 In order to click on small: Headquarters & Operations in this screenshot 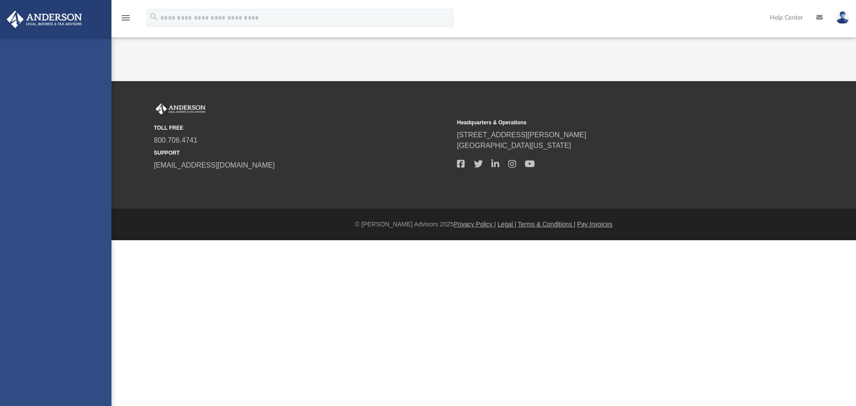, I will do `click(606, 123)`.